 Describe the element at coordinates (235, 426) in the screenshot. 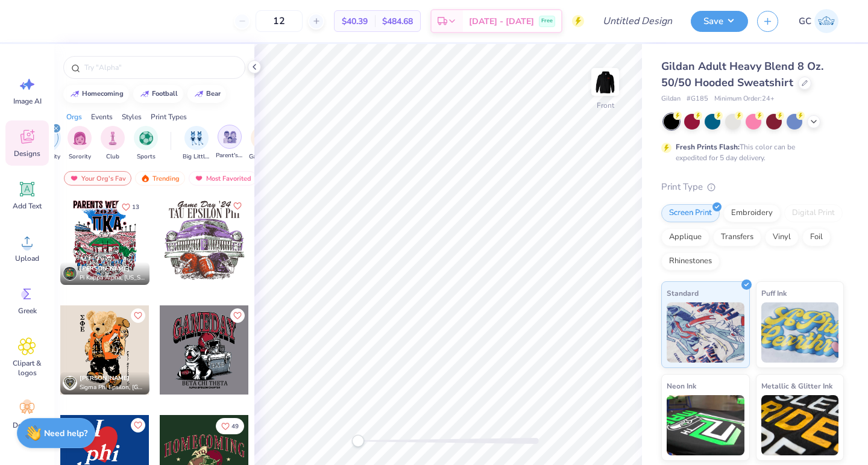

I see `span: 49` at that location.